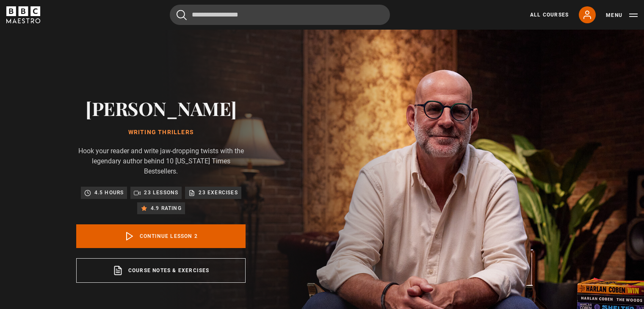 Image resolution: width=644 pixels, height=309 pixels. What do you see at coordinates (161, 236) in the screenshot?
I see `a: Continue lesson 2` at bounding box center [161, 236].